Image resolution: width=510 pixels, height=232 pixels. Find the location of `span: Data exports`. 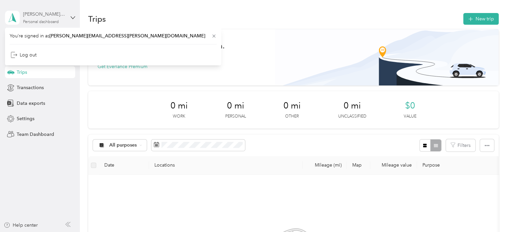

span: Data exports is located at coordinates (31, 103).